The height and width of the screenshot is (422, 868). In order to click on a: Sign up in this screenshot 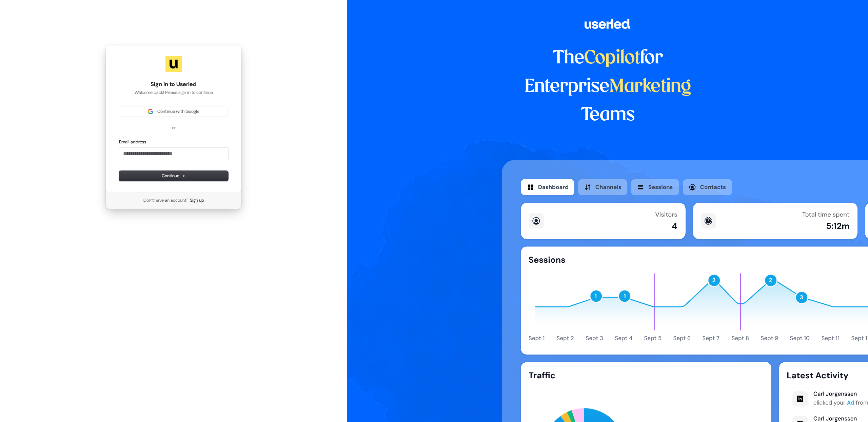, I will do `click(197, 201)`.